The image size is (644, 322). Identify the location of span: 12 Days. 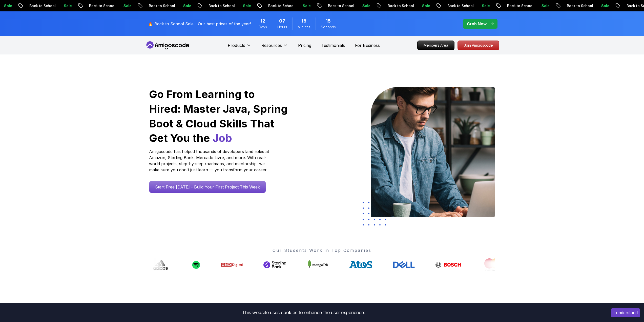
(263, 21).